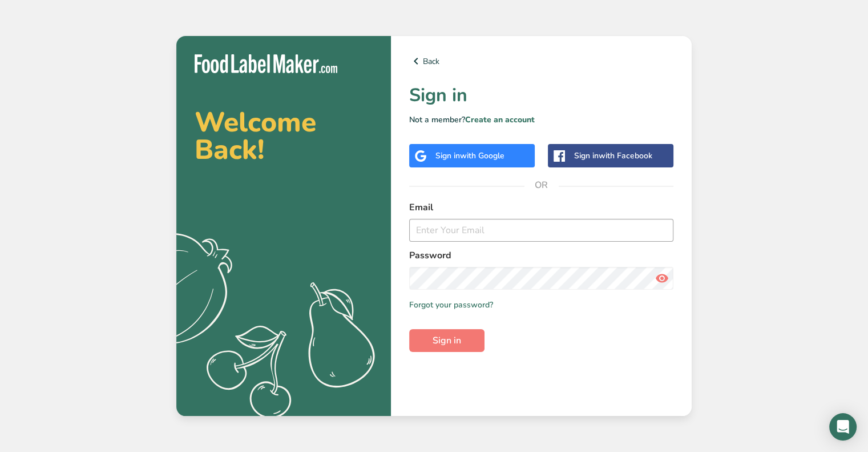 Image resolution: width=868 pixels, height=452 pixels. Describe the element at coordinates (482, 155) in the screenshot. I see `span: with Google` at that location.